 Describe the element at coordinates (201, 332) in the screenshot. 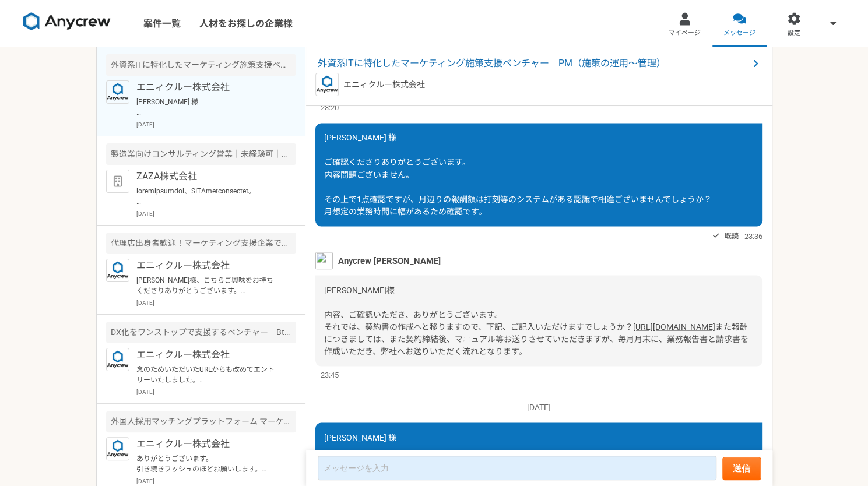

I see `div: DX化をワンストップで支援するベンチャー BtoBマーケティング戦略立案・実装` at that location.